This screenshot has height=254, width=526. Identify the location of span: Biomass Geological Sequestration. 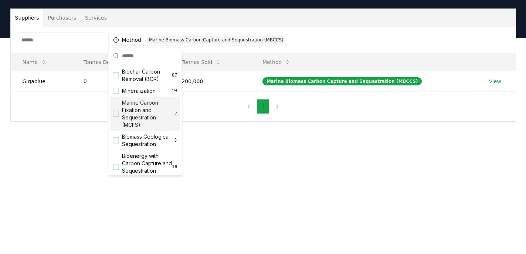
(148, 141).